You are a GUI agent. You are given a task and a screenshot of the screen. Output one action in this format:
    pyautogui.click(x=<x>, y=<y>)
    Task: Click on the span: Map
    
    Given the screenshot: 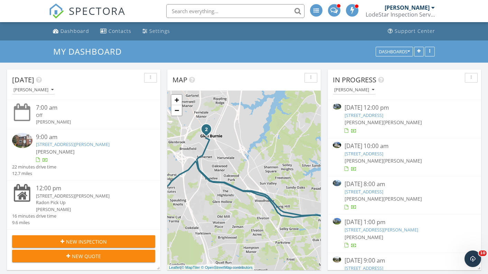 What is the action you would take?
    pyautogui.click(x=180, y=79)
    